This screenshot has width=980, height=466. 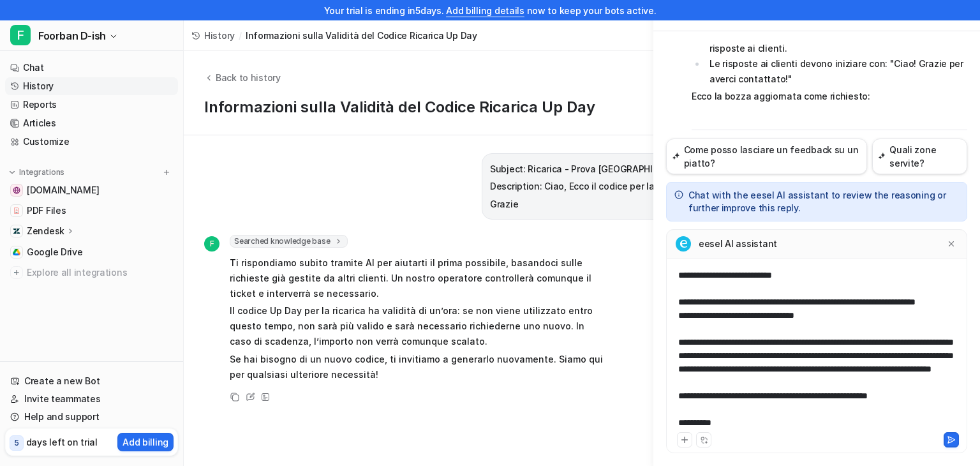 I want to click on button: Back to history, so click(x=243, y=77).